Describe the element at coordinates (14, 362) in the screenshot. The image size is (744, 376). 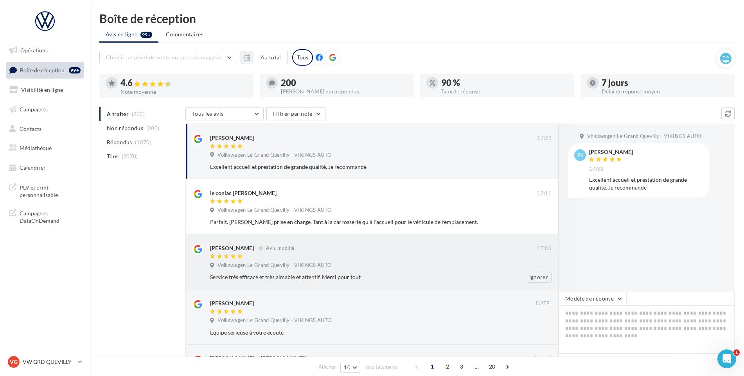
I see `span: VG` at that location.